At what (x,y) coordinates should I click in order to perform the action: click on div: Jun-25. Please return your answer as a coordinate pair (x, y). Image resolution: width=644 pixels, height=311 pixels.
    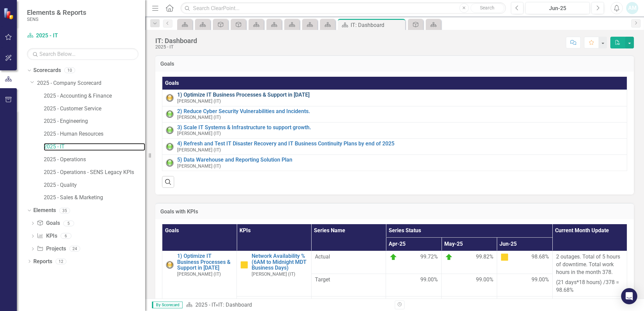
    Looking at the image, I should click on (558, 8).